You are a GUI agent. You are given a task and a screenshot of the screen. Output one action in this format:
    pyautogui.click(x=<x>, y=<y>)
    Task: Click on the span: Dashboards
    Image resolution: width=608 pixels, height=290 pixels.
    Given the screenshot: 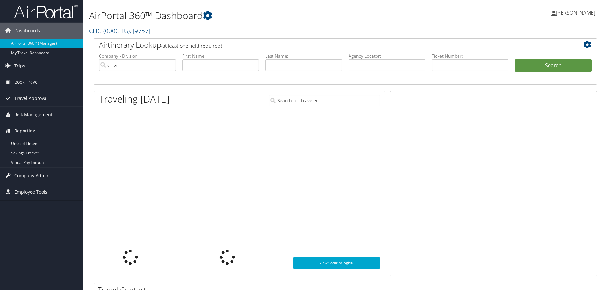 What is the action you would take?
    pyautogui.click(x=27, y=31)
    